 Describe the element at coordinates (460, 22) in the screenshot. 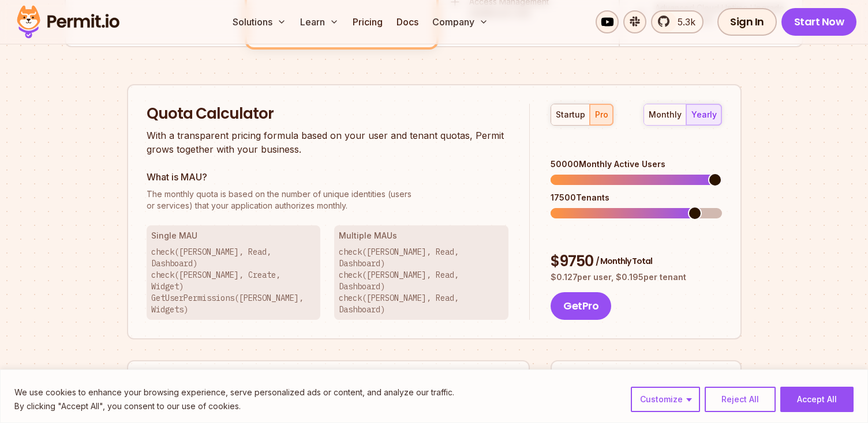

I see `button: Company` at that location.